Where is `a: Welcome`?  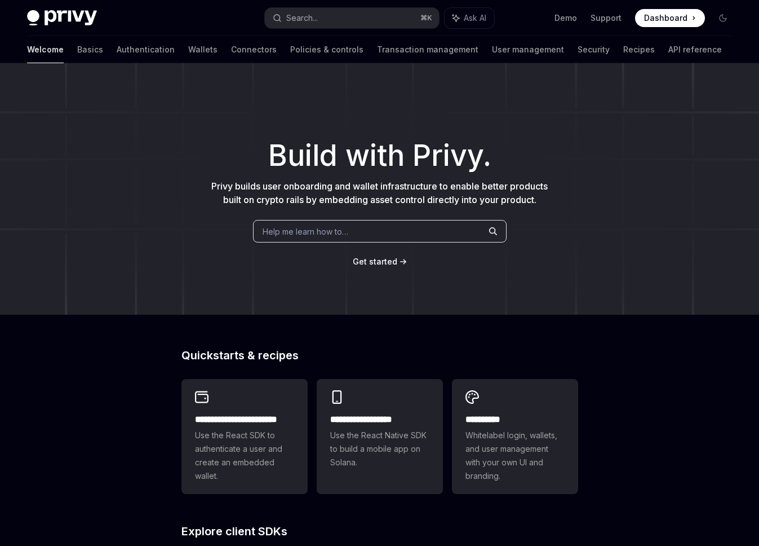
a: Welcome is located at coordinates (45, 50).